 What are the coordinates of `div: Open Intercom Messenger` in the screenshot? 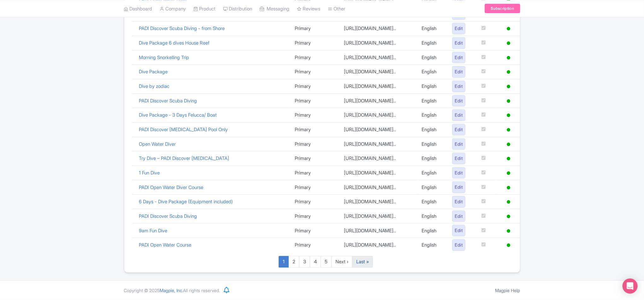 It's located at (630, 286).